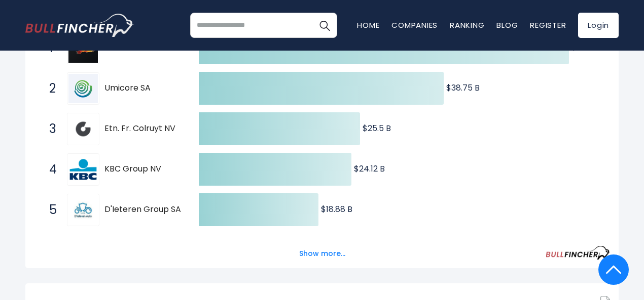 The height and width of the screenshot is (300, 644). I want to click on span: 3, so click(49, 129).